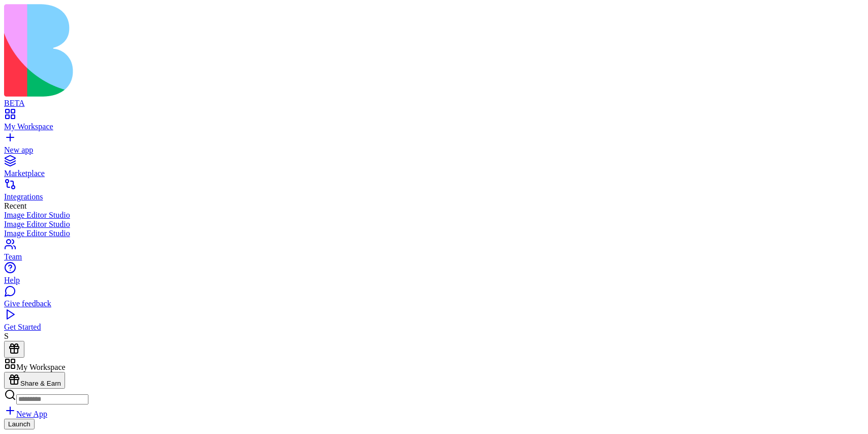 The image size is (868, 434). What do you see at coordinates (19, 424) in the screenshot?
I see `button: Launch` at bounding box center [19, 424].